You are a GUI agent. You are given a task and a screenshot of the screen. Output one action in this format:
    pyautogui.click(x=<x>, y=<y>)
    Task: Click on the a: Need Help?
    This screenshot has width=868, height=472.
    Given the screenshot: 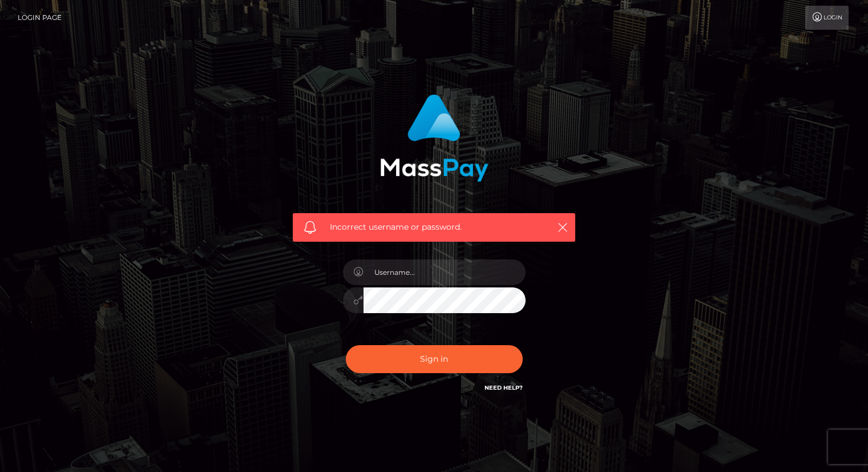 What is the action you would take?
    pyautogui.click(x=503, y=387)
    